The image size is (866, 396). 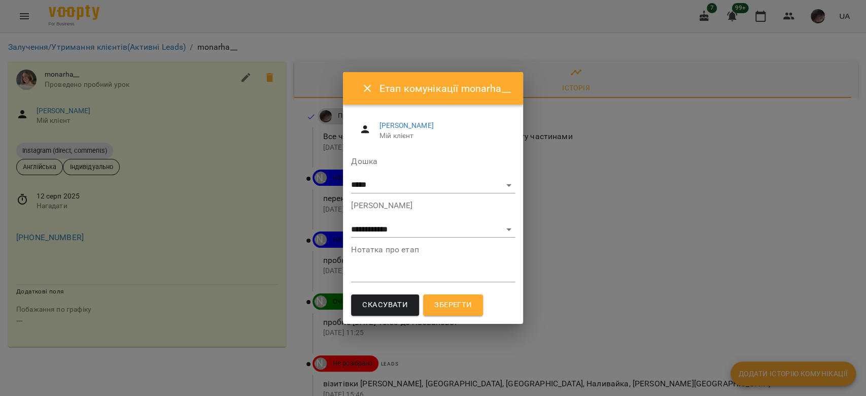 What do you see at coordinates (433, 250) in the screenshot?
I see `label: Нотатка про етап` at bounding box center [433, 250].